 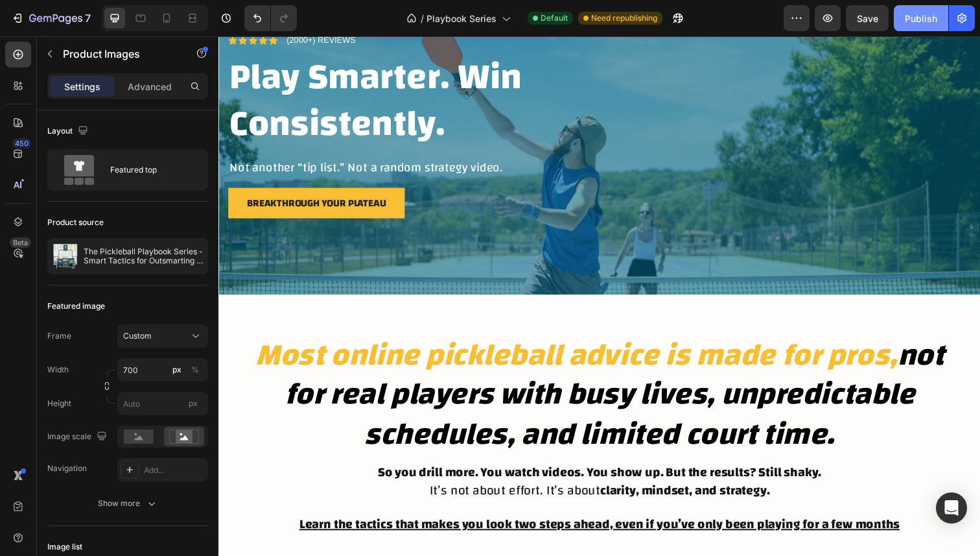 What do you see at coordinates (389, 498) in the screenshot?
I see `u: Learn the tactics that makes you look two steps ahead, even if you’ve only been playing for a few...` at bounding box center [389, 498].